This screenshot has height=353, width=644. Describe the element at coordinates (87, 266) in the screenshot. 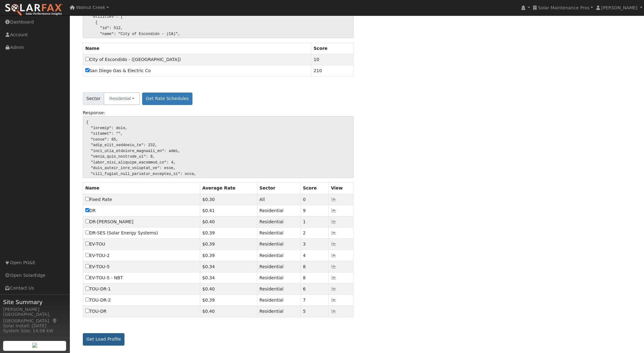

I see `input: EV-TOU-5` at that location.